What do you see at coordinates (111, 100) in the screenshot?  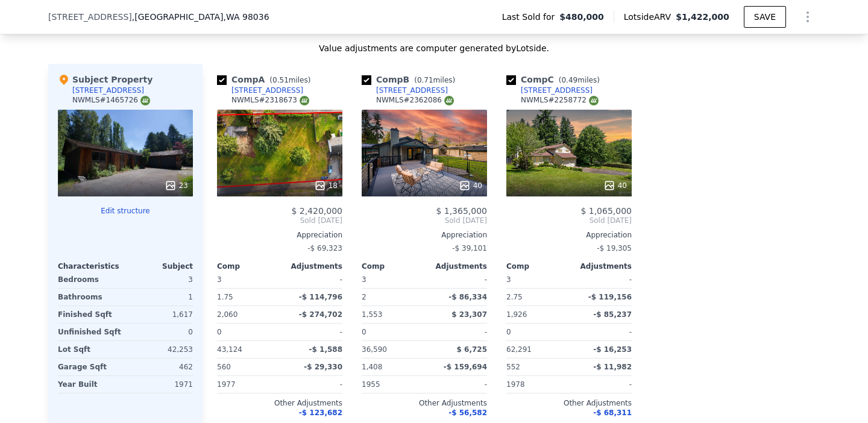 I see `div: NWMLS # 1465726` at bounding box center [111, 100].